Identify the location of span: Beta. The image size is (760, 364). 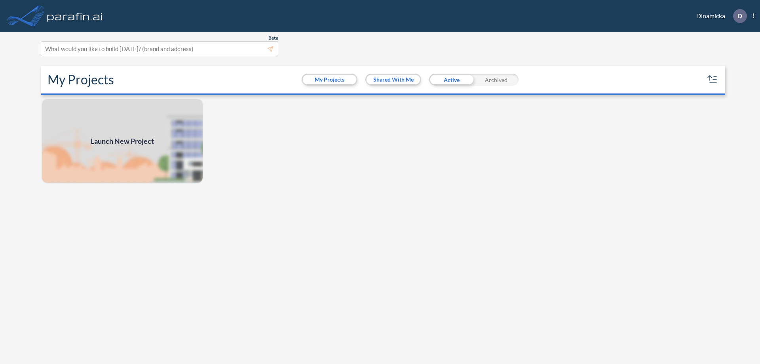
(273, 38).